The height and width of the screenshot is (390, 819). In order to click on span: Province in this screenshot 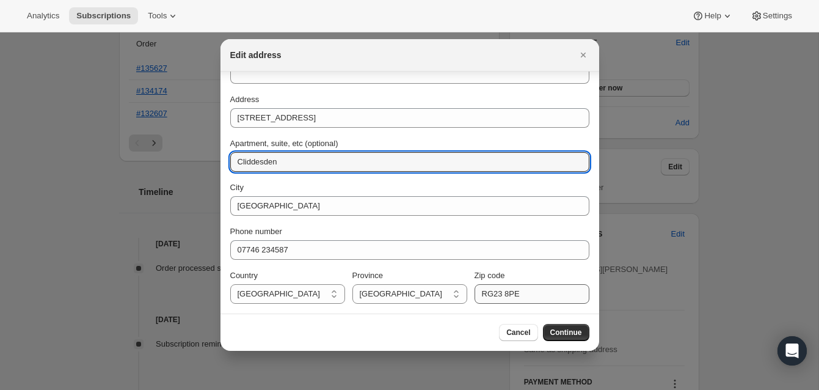, I will do `click(368, 275)`.